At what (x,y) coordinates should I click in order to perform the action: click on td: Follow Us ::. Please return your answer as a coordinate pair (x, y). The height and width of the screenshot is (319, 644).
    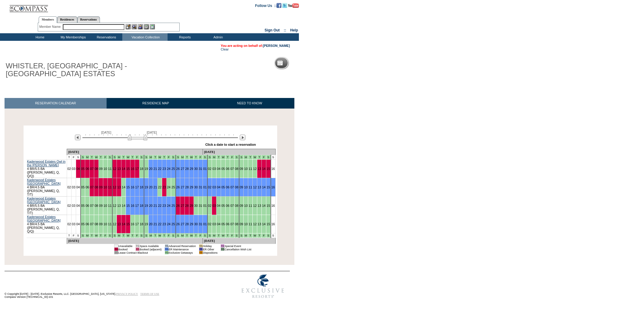
    Looking at the image, I should click on (265, 5).